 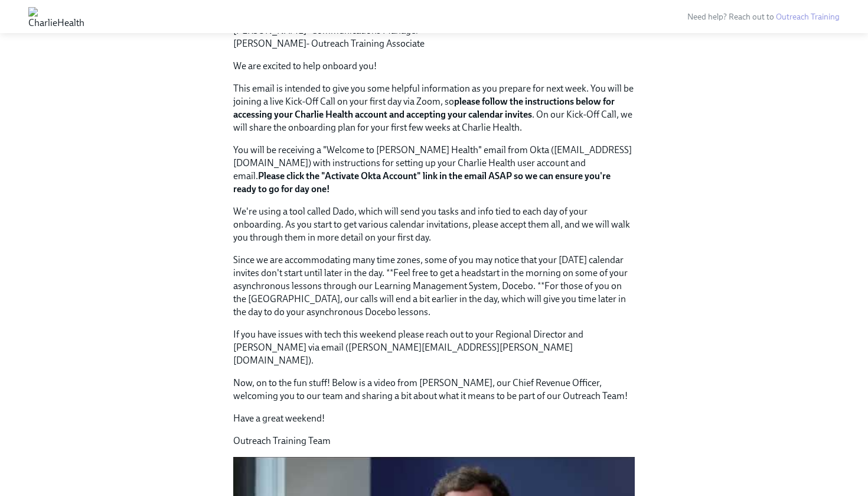 I want to click on p: We are excited to help onboard you!, so click(x=434, y=66).